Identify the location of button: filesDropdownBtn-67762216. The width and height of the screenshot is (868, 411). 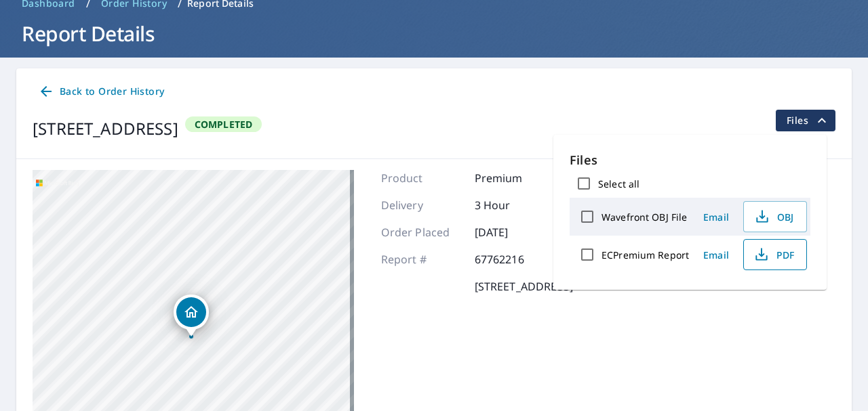
(805, 120).